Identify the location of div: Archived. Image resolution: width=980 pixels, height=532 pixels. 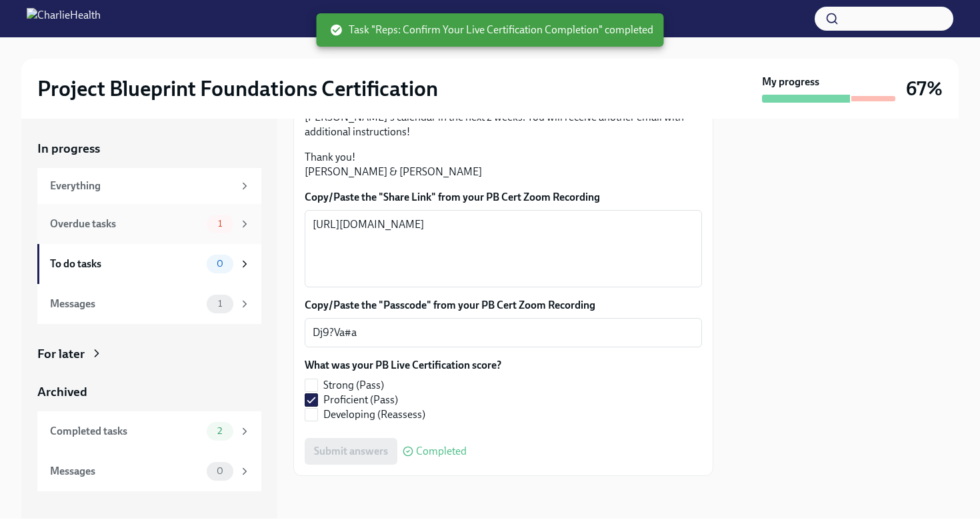
(149, 392).